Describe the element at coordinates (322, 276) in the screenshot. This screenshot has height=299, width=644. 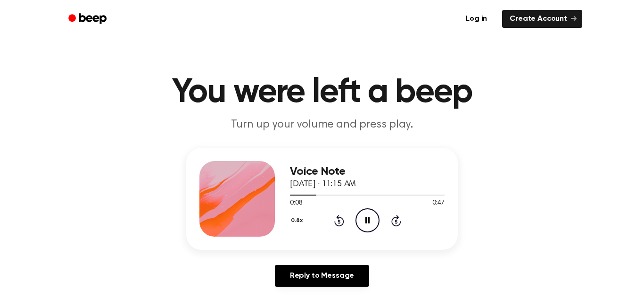
I see `a: Reply to Message` at that location.